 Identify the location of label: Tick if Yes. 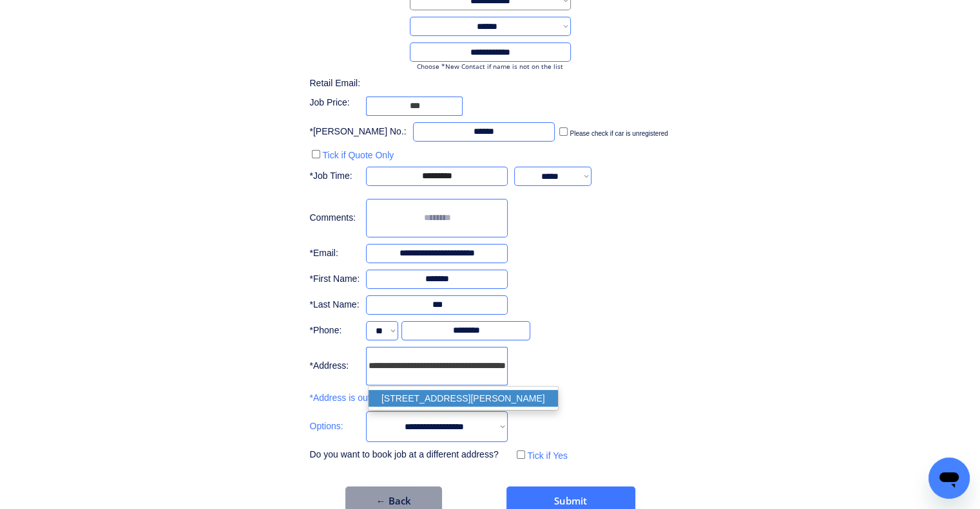
(547, 456).